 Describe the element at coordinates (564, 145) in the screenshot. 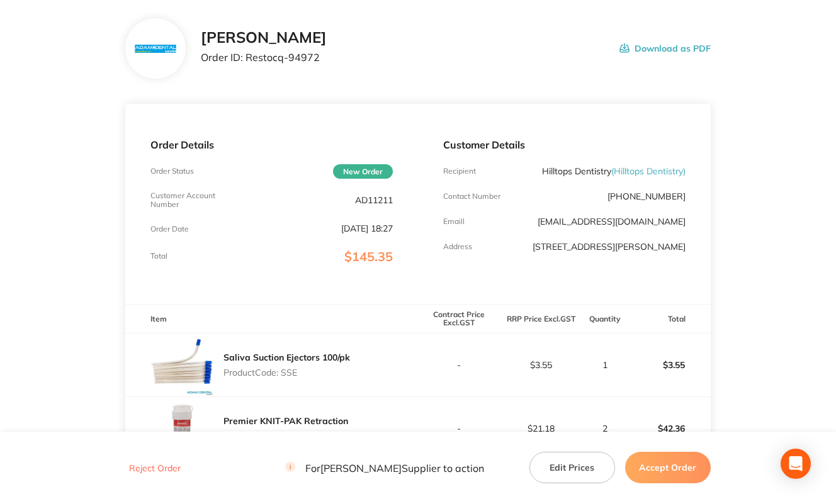

I see `p: Customer Details` at that location.